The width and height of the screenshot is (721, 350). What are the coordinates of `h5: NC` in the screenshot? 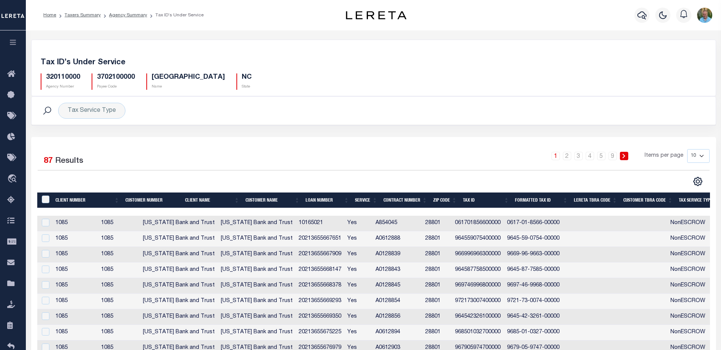 It's located at (247, 78).